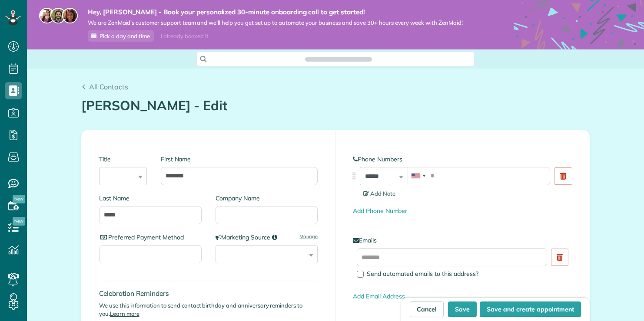 The height and width of the screenshot is (321, 644). Describe the element at coordinates (70, 16) in the screenshot. I see `img: michelle-19f622bdf1676172e81f8f8fba1fb50e276960ebfe0243fe18214015130c80e4.jpg` at that location.